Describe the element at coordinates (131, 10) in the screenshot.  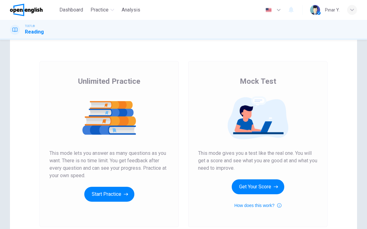
I see `button: Analysis` at that location.